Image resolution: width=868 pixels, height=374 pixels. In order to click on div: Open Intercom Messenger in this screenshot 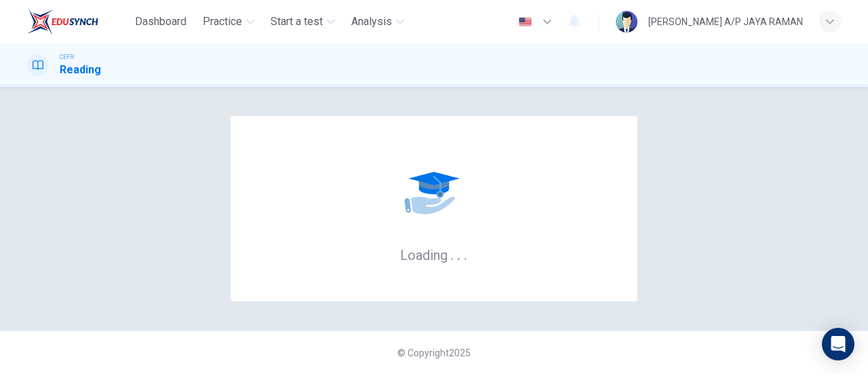, I will do `click(838, 344)`.